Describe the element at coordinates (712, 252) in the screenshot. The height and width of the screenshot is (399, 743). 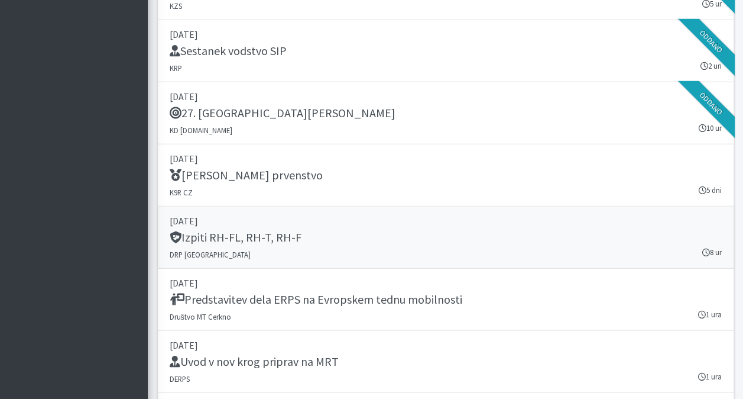
I see `small: 8 ur` at that location.